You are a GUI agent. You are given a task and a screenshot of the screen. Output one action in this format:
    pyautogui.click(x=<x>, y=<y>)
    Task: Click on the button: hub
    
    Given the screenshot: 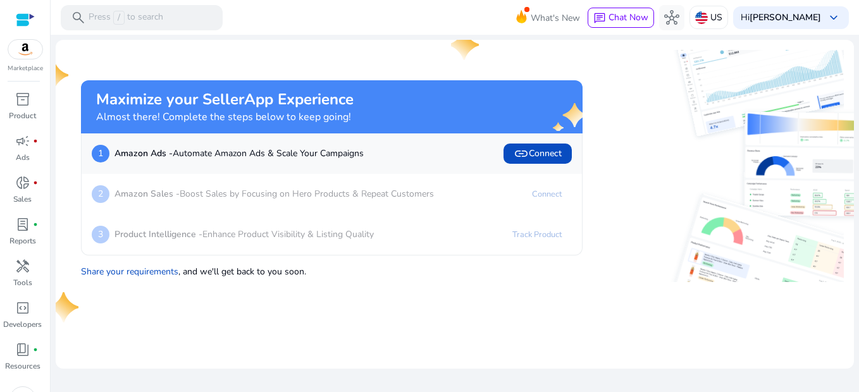 What is the action you would take?
    pyautogui.click(x=672, y=18)
    